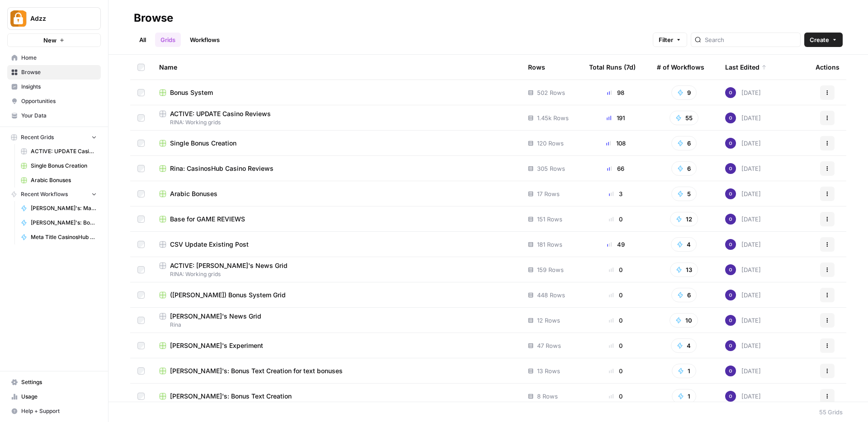 The width and height of the screenshot is (868, 422). Describe the element at coordinates (59, 383) in the screenshot. I see `span: Settings` at that location.